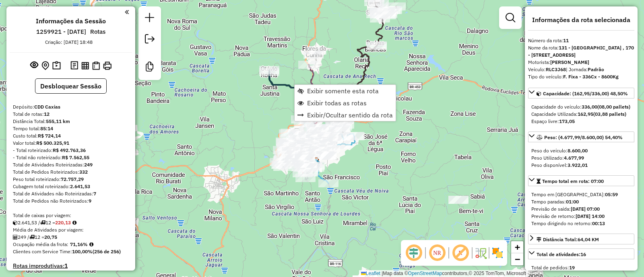 The height and width of the screenshot is (277, 644). Describe the element at coordinates (567, 121) in the screenshot. I see `strong: 173,05` at that location.